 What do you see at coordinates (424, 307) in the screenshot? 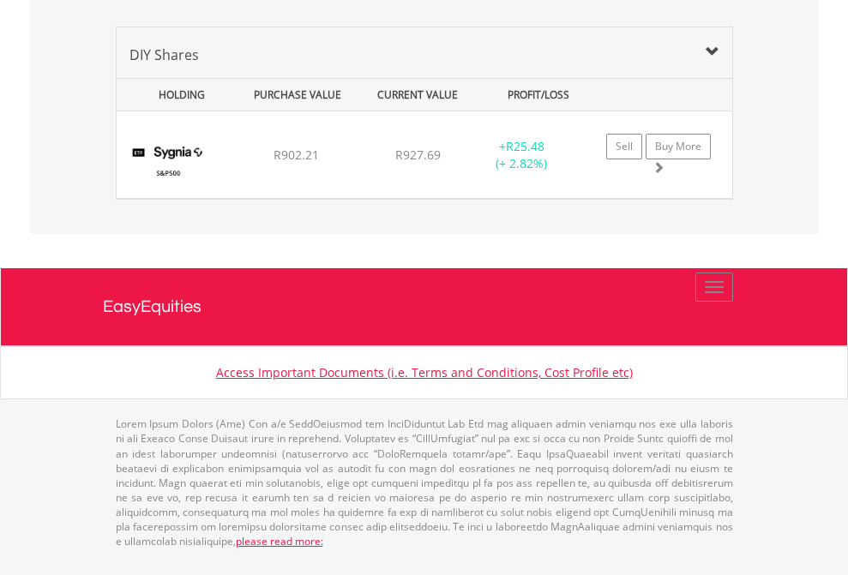
I see `div: EasyEquities` at bounding box center [424, 307].